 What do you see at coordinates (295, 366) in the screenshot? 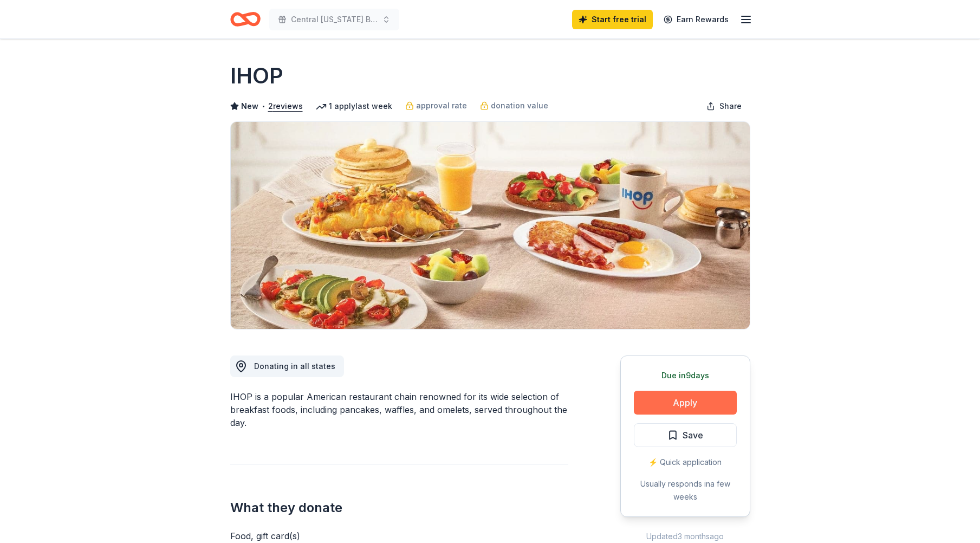
I see `span: Donating in all states` at bounding box center [295, 366].